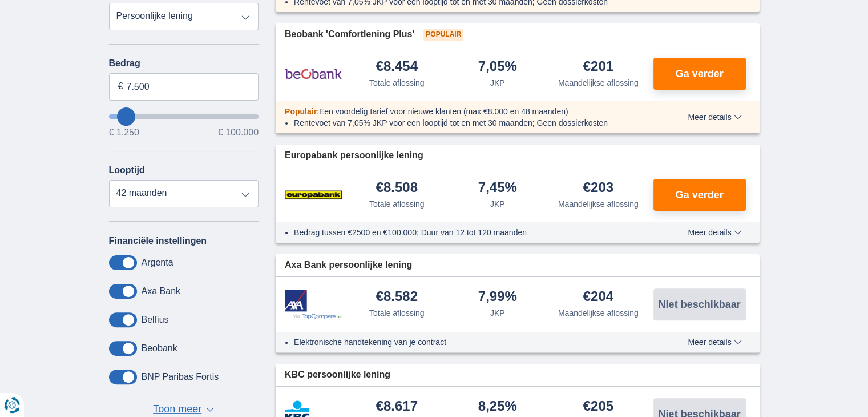 The image size is (868, 417). Describe the element at coordinates (470, 342) in the screenshot. I see `li: Elektronische handtekening van je contract` at that location.